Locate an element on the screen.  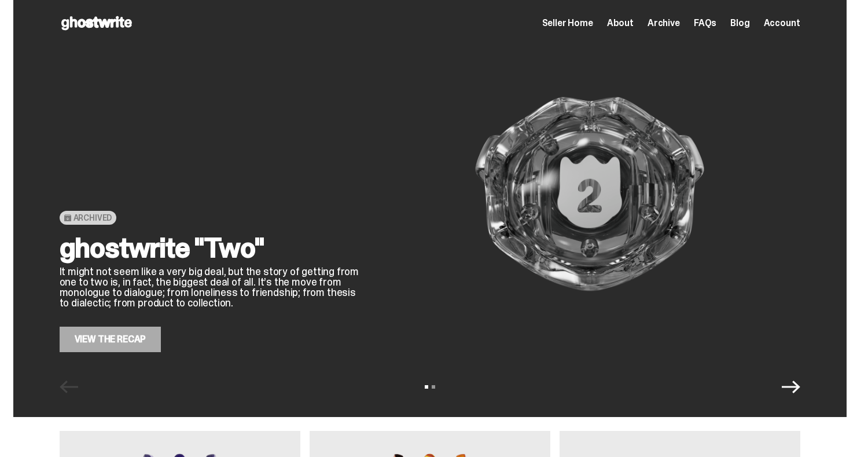
button: Next is located at coordinates (791, 387).